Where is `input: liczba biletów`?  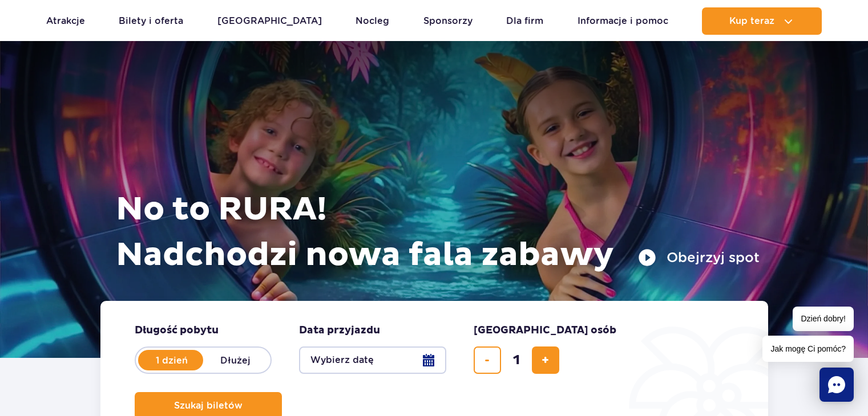 input: liczba biletów is located at coordinates (517, 360).